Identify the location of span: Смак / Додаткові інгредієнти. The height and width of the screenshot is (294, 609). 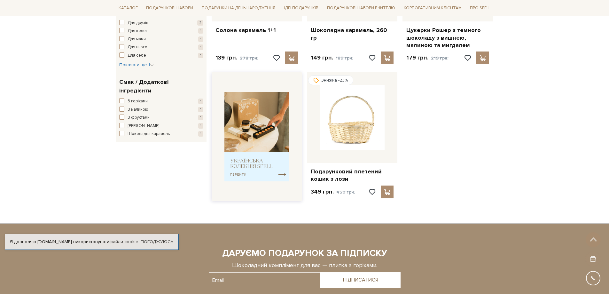
(161, 86).